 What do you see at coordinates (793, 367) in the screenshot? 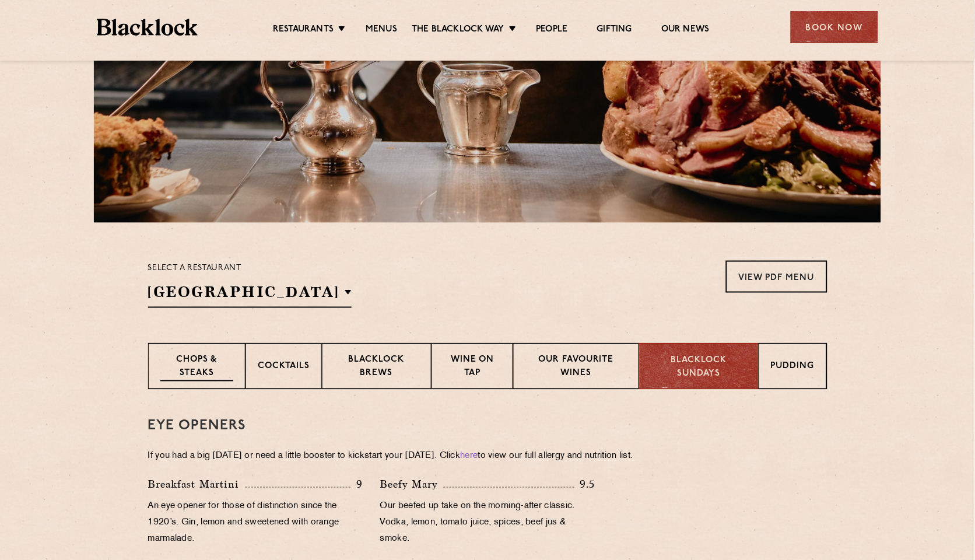
I see `p: Pudding` at bounding box center [793, 367].